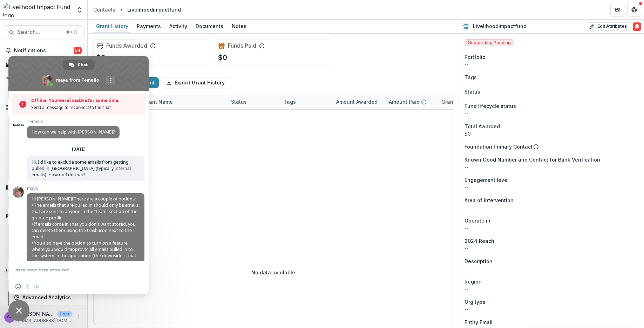 This screenshot has height=328, width=644. Describe the element at coordinates (64, 314) in the screenshot. I see `p: User` at that location.